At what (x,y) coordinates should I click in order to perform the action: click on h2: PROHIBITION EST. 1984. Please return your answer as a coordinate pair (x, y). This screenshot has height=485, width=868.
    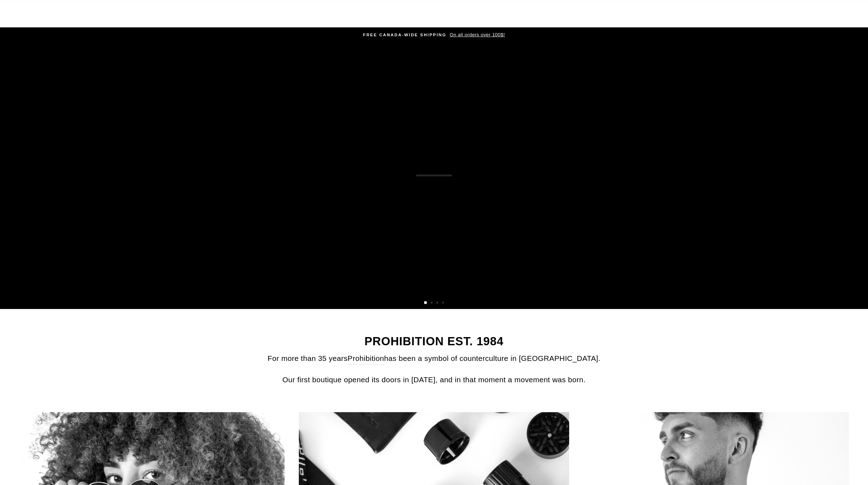
    Looking at the image, I should click on (434, 342).